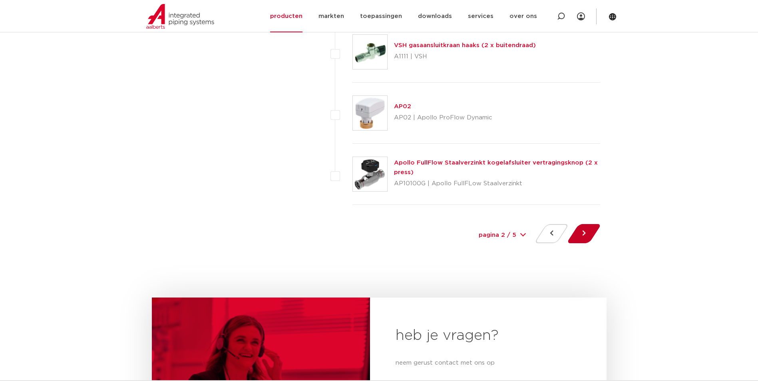  I want to click on p: neem gerust contact met ons op, so click(488, 363).